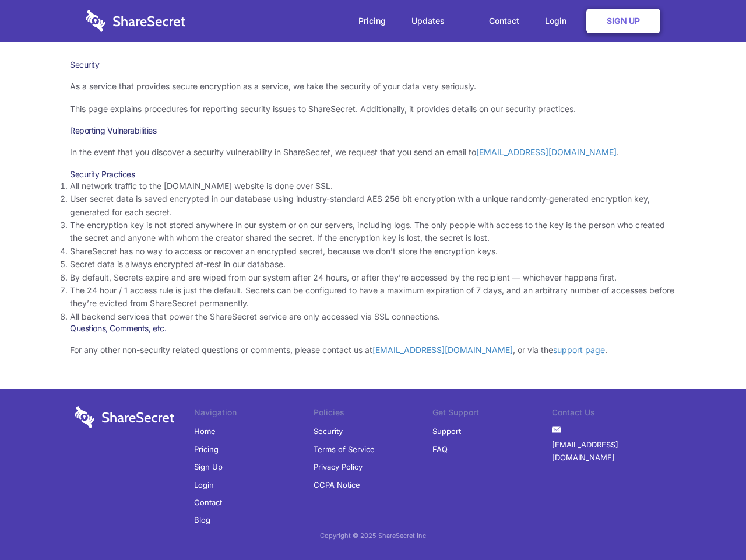  I want to click on p: As a service that provides secure encryption as a service, we take the security of your data very..., so click(373, 86).